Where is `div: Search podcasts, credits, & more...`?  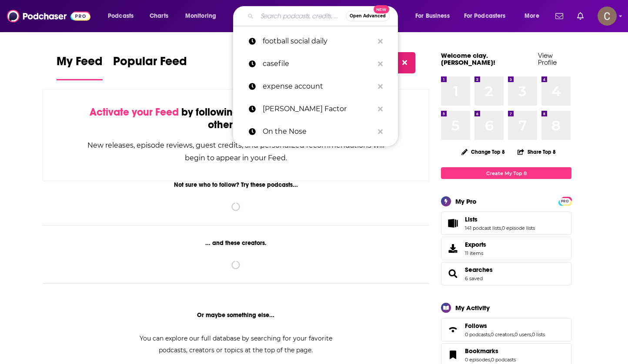 div: Search podcasts, credits, & more... is located at coordinates (324, 16).